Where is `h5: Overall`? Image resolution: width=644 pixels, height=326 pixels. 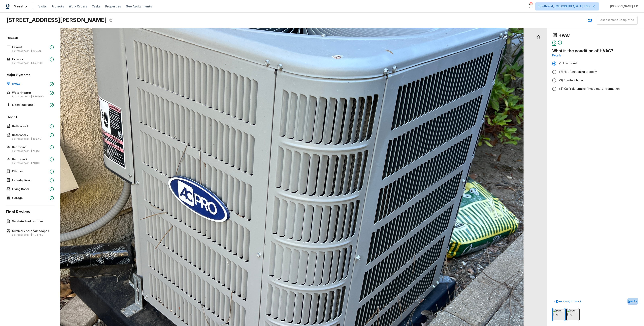 h5: Overall is located at coordinates (30, 39).